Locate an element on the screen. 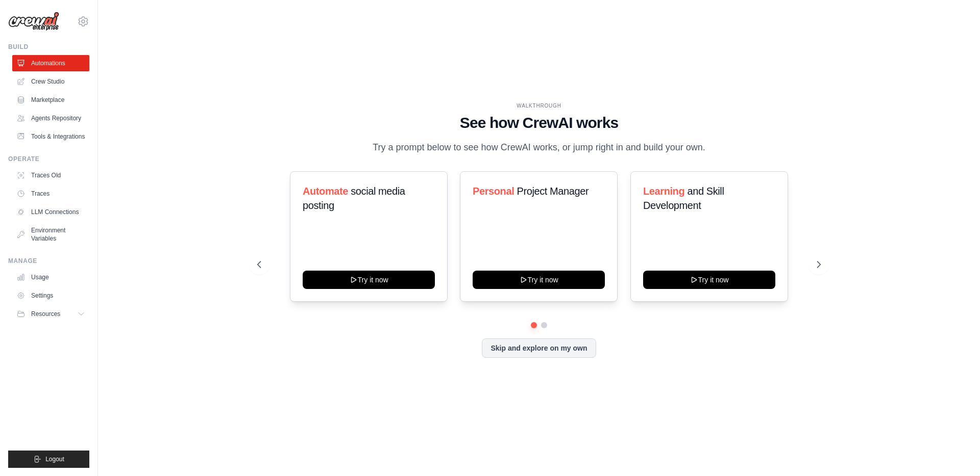 The width and height of the screenshot is (980, 476). div: WALKTHROUGH is located at coordinates (539, 106).